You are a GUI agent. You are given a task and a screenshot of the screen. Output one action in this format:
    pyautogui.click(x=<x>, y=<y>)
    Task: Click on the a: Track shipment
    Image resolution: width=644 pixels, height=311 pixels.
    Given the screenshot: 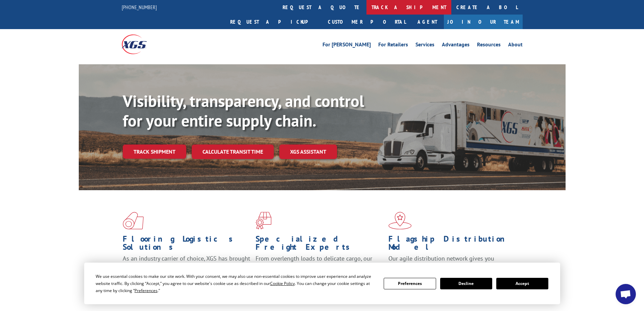 What is the action you would take?
    pyautogui.click(x=155, y=152)
    